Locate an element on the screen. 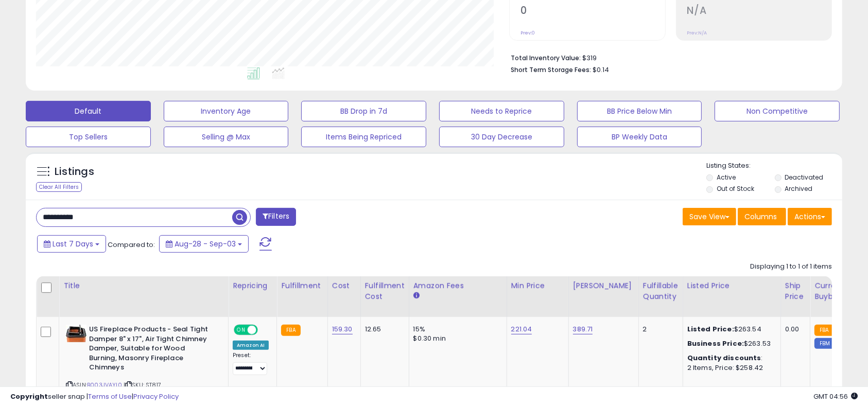 The image size is (868, 407). a: Privacy Policy is located at coordinates (156, 396).